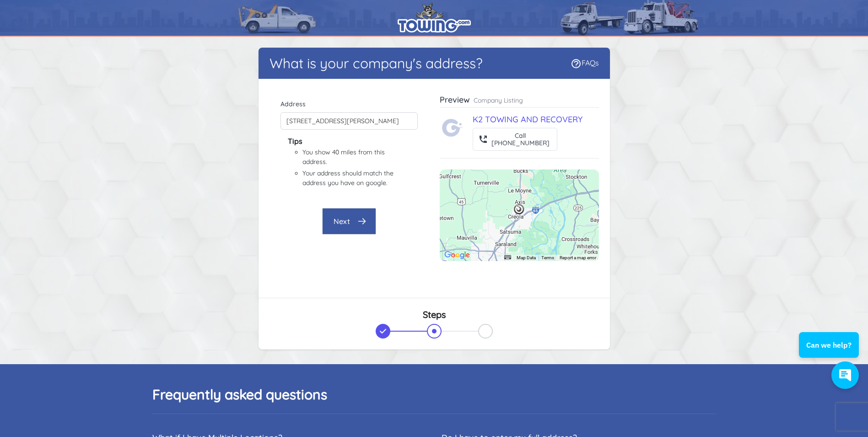 The width and height of the screenshot is (868, 437). What do you see at coordinates (548, 257) in the screenshot?
I see `a: Terms (opens in new tab)` at bounding box center [548, 257].